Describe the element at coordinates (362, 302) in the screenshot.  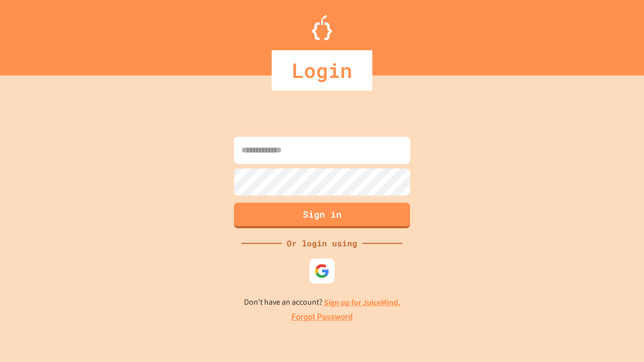
I see `a: Sign up for JuiceMind.` at that location.